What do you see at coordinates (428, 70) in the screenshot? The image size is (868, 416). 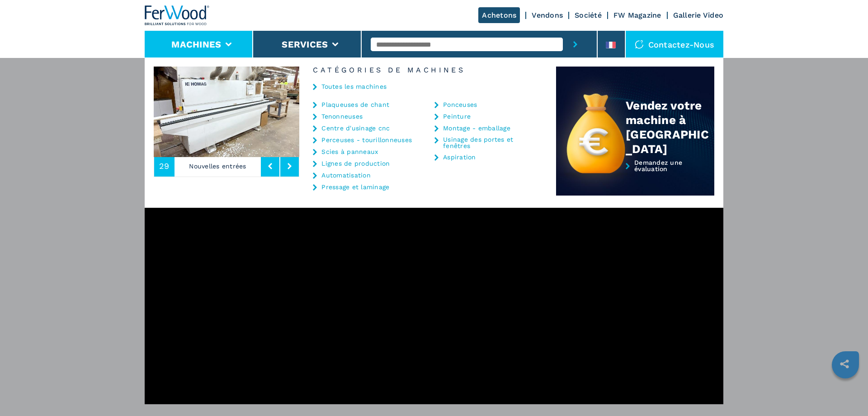 I see `h6: Catégories de machines` at bounding box center [428, 70].